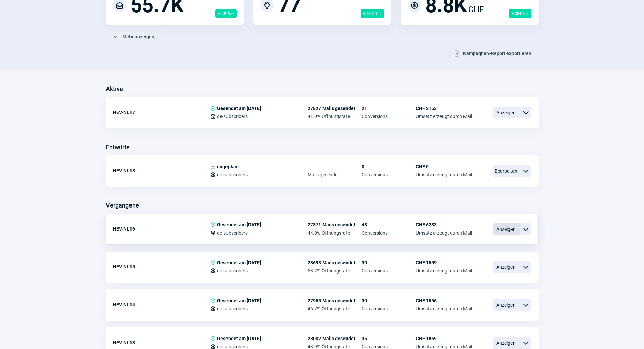 The height and width of the screenshot is (349, 644). What do you see at coordinates (498, 53) in the screenshot?
I see `span: Kampagnen-Report exportieren` at bounding box center [498, 53].